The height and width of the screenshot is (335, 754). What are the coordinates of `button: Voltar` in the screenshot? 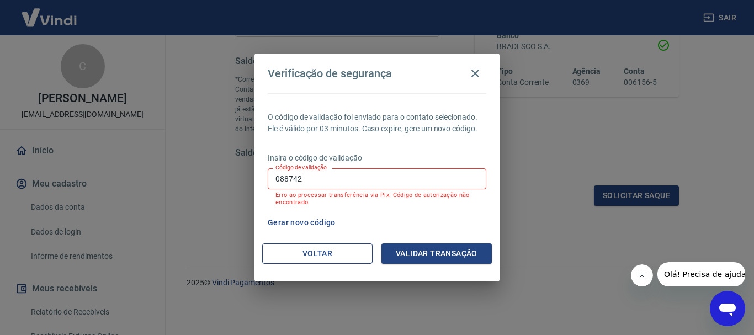 It's located at (317, 253).